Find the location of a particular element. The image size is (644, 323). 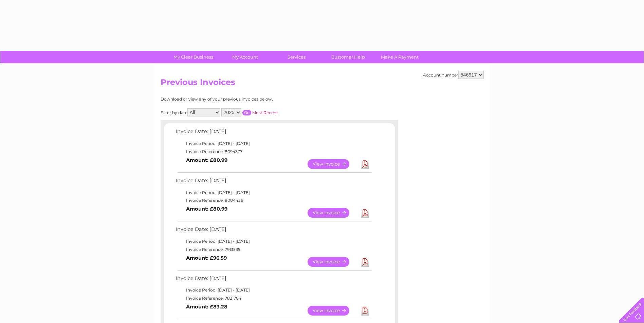

td: Invoice Reference: 7821704 is located at coordinates (273, 299).